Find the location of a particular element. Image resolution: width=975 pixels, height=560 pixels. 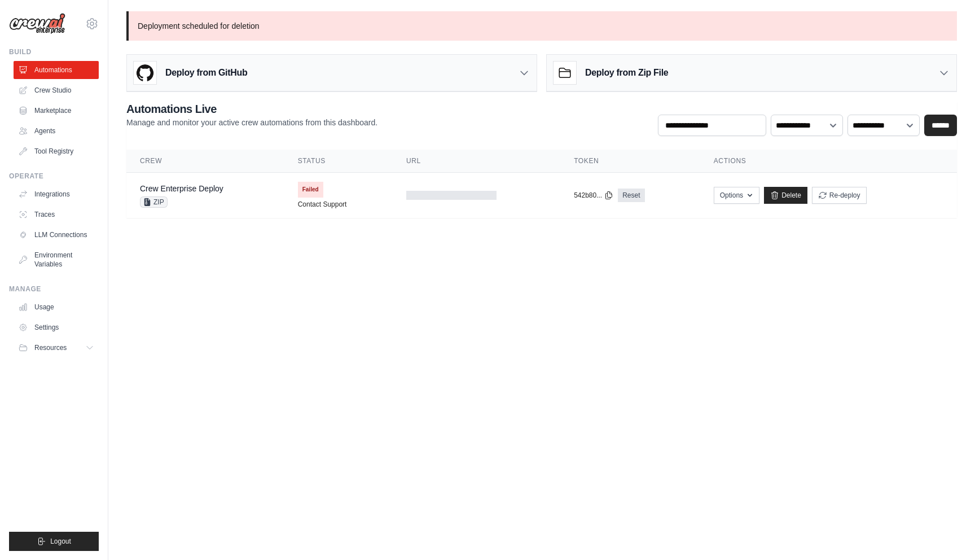

a: Reset is located at coordinates (630, 195).